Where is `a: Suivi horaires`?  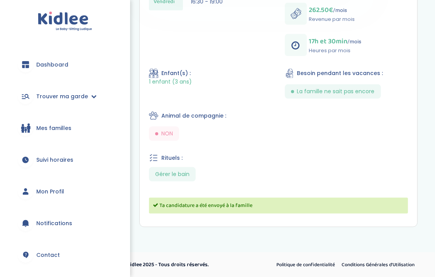 a: Suivi horaires is located at coordinates (65, 160).